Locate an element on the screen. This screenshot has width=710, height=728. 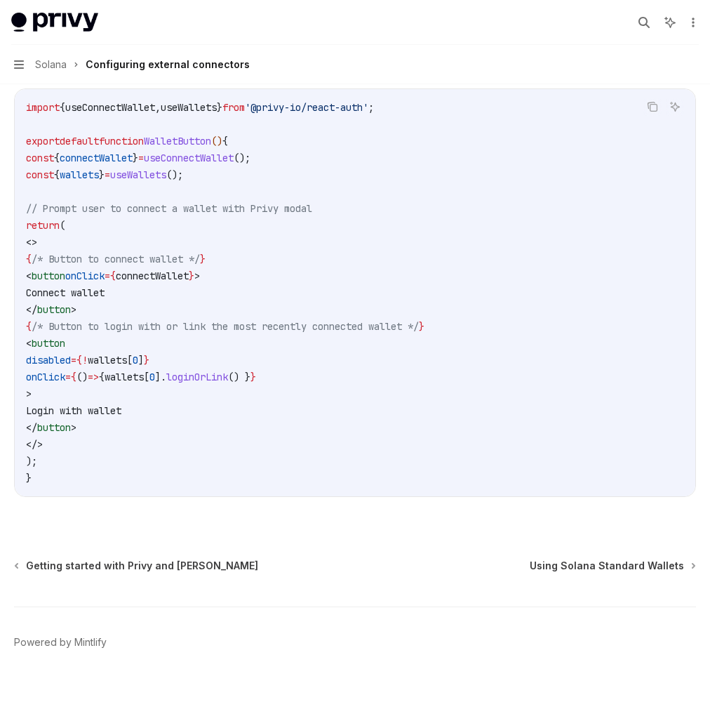
span: export is located at coordinates (42, 141).